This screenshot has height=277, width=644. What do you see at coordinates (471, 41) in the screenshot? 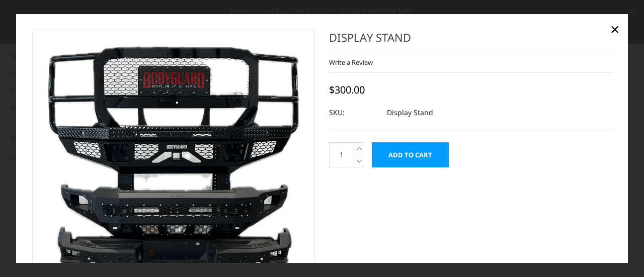
I see `h1: Display Stand` at bounding box center [471, 41].